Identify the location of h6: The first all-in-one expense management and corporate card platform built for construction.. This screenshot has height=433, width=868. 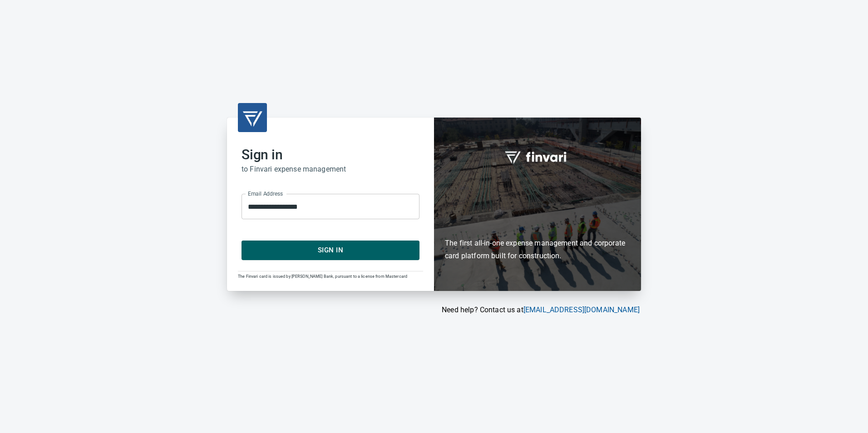
(537, 223).